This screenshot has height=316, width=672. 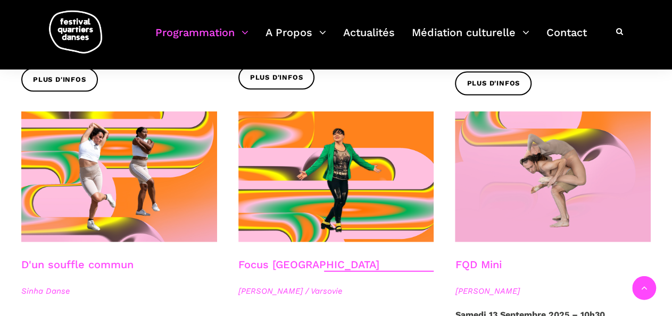 I want to click on a: FQD Mini, so click(x=478, y=265).